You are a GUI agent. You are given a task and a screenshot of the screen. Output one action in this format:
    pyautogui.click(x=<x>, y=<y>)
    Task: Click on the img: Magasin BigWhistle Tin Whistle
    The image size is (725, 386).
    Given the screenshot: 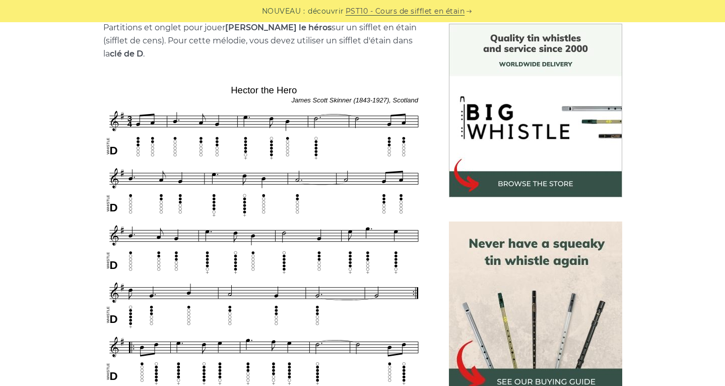 What is the action you would take?
    pyautogui.click(x=536, y=110)
    